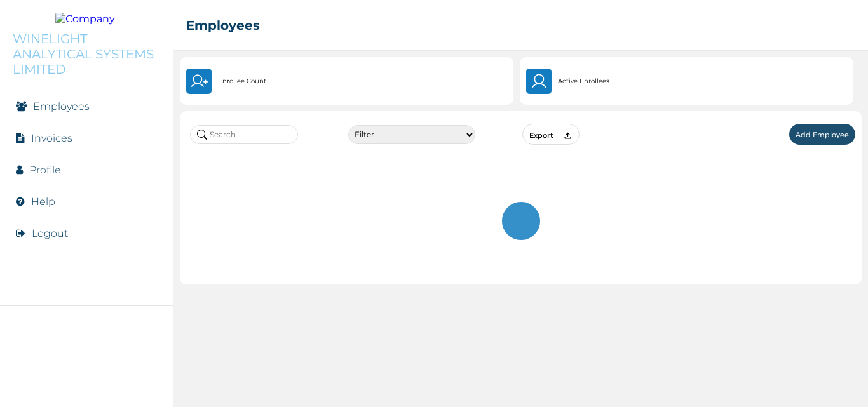 Image resolution: width=868 pixels, height=407 pixels. Describe the element at coordinates (43, 202) in the screenshot. I see `a: Help` at that location.